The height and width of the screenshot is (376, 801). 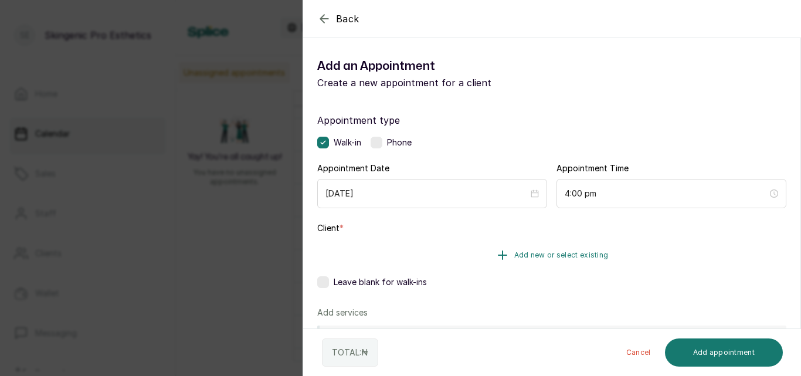 I want to click on label: Appointment Date, so click(x=353, y=168).